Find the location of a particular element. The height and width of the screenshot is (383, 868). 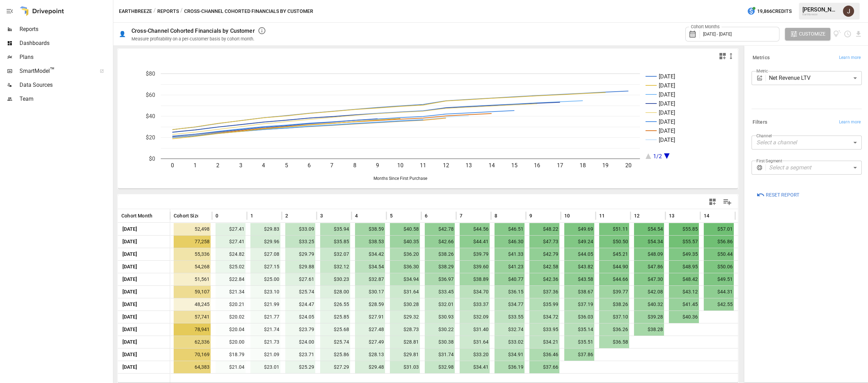

span: $29.96 is located at coordinates (265, 242).